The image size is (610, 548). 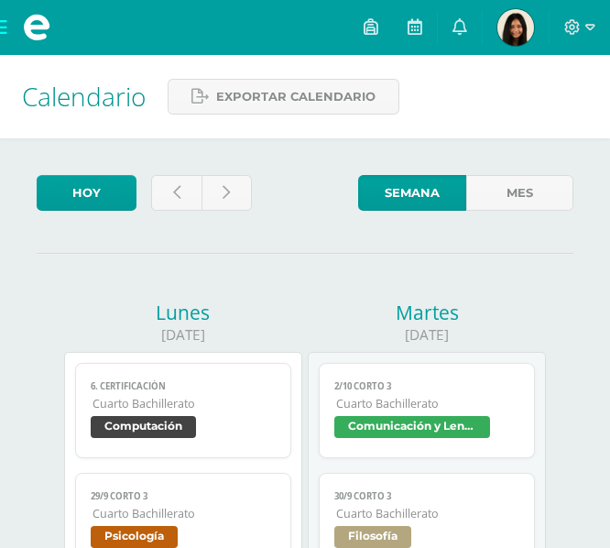 I want to click on span: Calendario, so click(x=83, y=96).